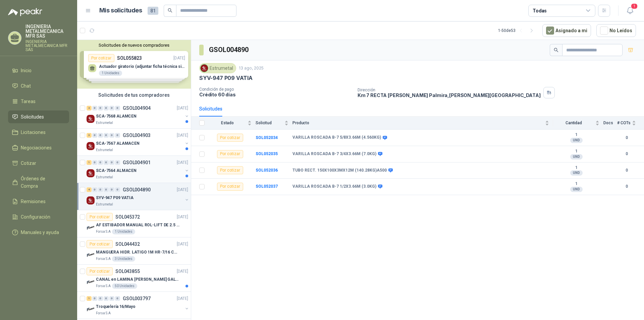 The image size is (644, 320). Describe the element at coordinates (89, 136) in the screenshot. I see `div: 3` at that location.